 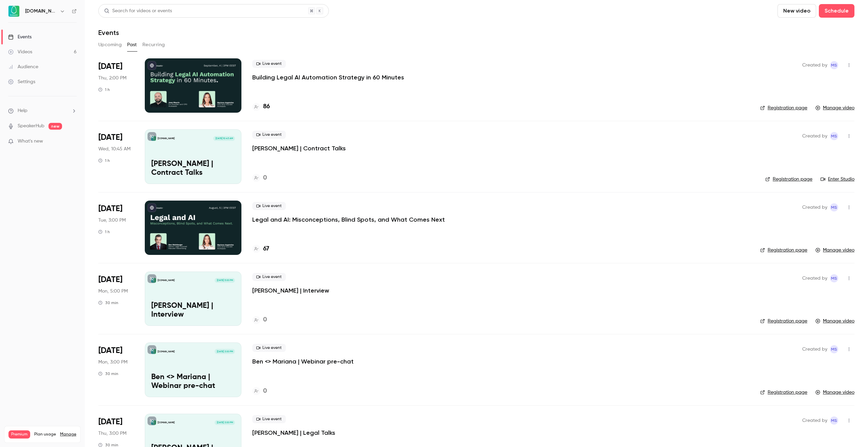 I want to click on h4: 86, so click(x=266, y=107).